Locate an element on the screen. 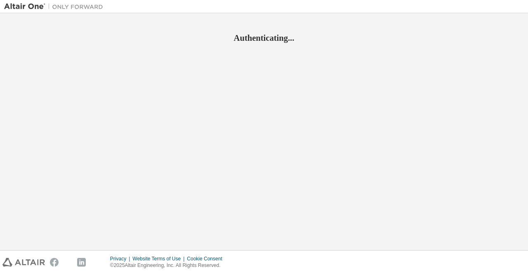 The height and width of the screenshot is (274, 528). div: Website Terms of Use is located at coordinates (160, 259).